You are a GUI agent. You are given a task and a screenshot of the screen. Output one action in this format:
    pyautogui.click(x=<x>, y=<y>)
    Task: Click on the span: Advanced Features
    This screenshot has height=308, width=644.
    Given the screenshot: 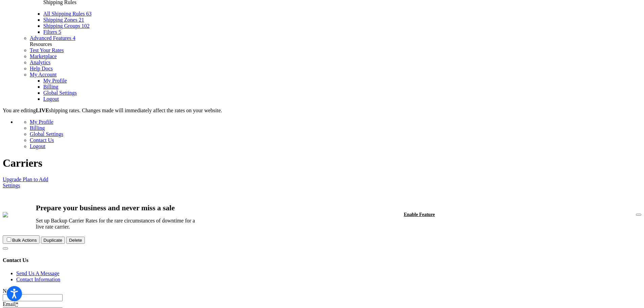 What is the action you would take?
    pyautogui.click(x=51, y=38)
    